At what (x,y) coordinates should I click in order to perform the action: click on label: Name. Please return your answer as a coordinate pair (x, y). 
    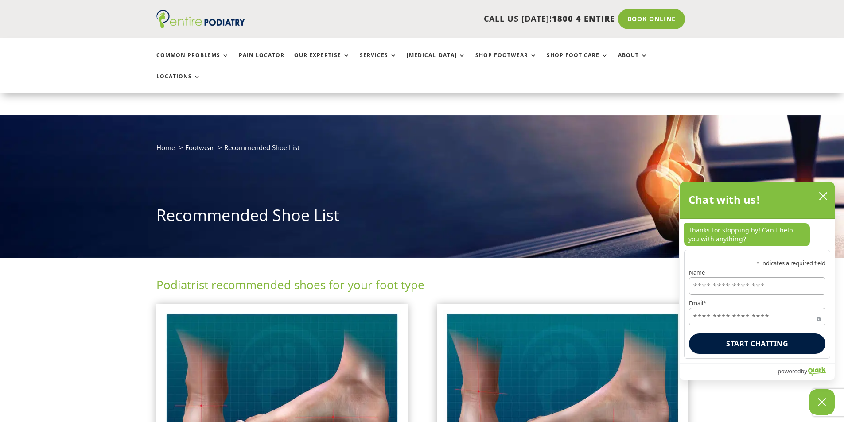
    Looking at the image, I should click on (757, 273).